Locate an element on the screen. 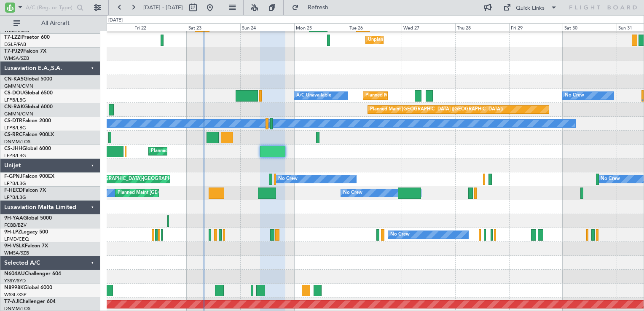  div: Mon 25 is located at coordinates (321, 27).